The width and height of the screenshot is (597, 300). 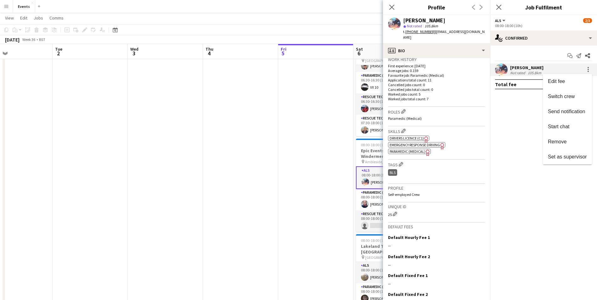 I want to click on span: Start chat, so click(x=559, y=127).